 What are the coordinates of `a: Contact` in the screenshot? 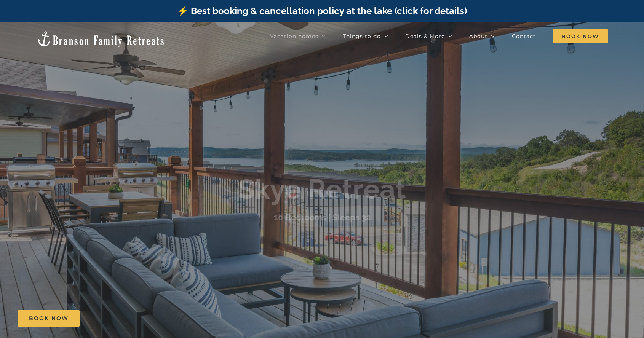 It's located at (523, 36).